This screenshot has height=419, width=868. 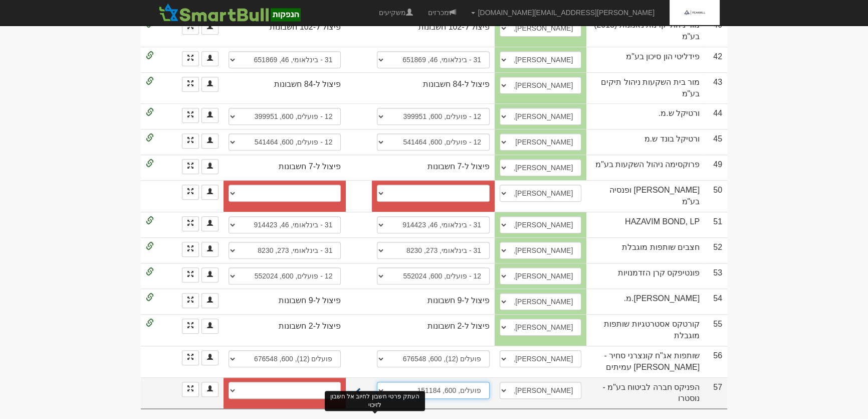 I want to click on td: 52, so click(x=716, y=250).